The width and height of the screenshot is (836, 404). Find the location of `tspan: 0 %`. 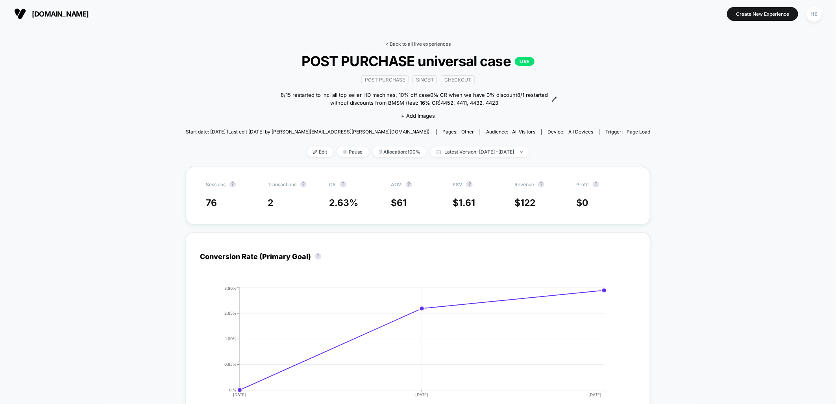

tspan: 0 % is located at coordinates (233, 390).